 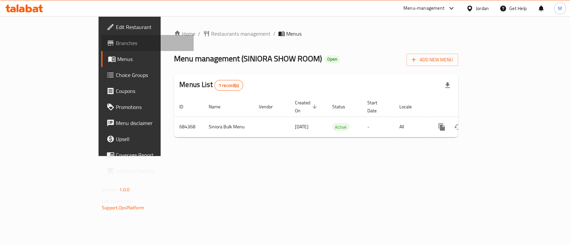 What do you see at coordinates (377, 107) in the screenshot?
I see `span: Start Date` at bounding box center [377, 107].